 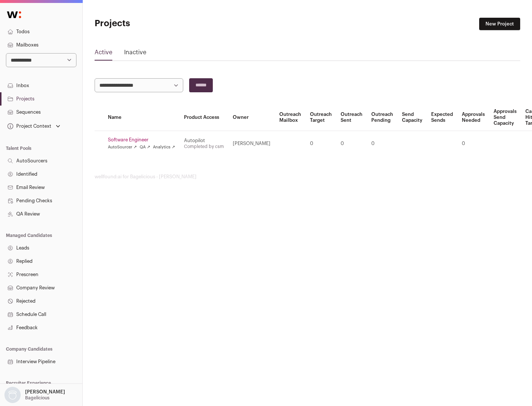 I want to click on img: Wellfound, so click(x=14, y=15).